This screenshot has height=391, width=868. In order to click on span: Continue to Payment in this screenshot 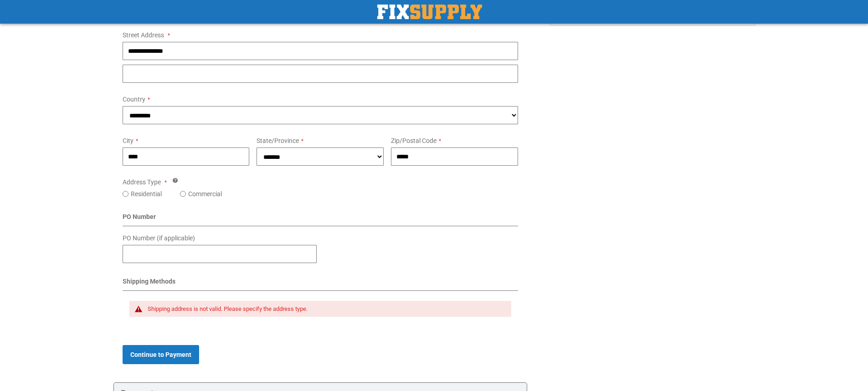, I will do `click(161, 355)`.